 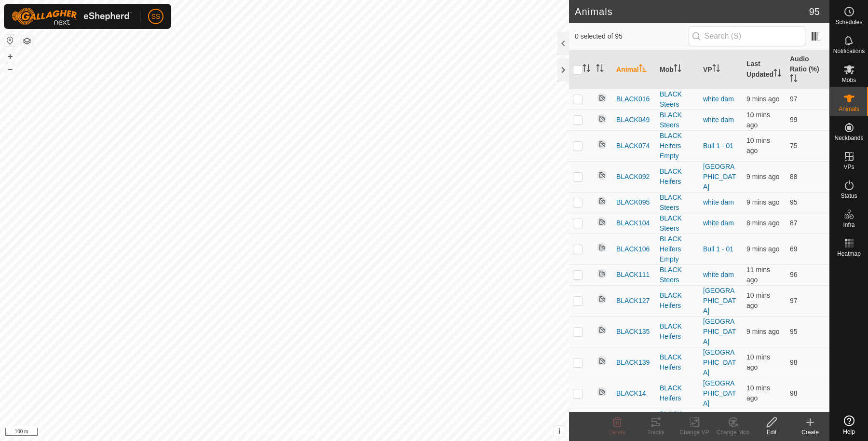 I want to click on th: Last Updated, so click(x=764, y=69).